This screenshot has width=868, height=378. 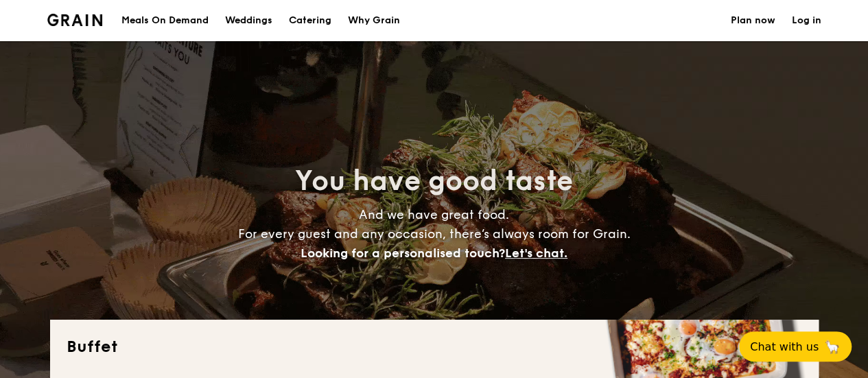 What do you see at coordinates (434, 234) in the screenshot?
I see `span: And we have great food. For every guest and any occasion, there’s always room for Grain.` at bounding box center [434, 234].